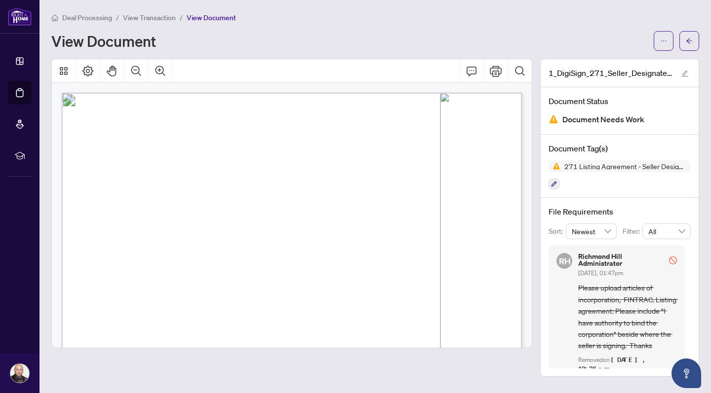 The height and width of the screenshot is (393, 711). What do you see at coordinates (689, 41) in the screenshot?
I see `span: arrow-left` at bounding box center [689, 41].